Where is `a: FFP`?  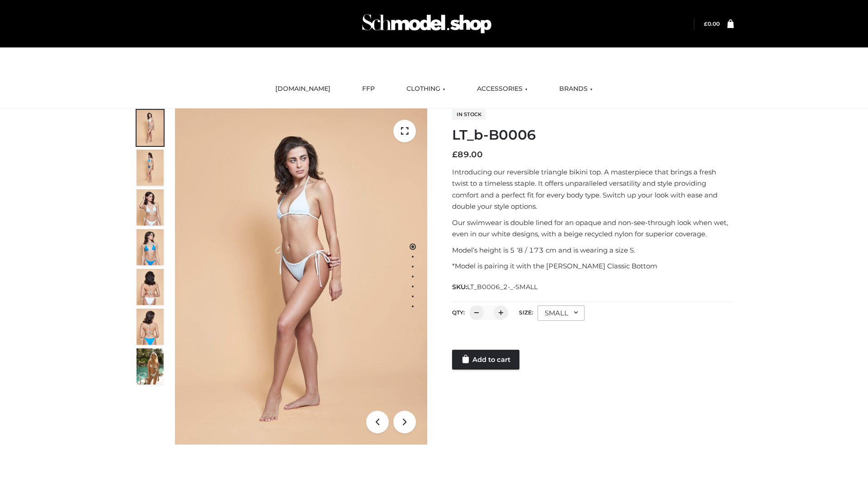
a: FFP is located at coordinates (368, 89).